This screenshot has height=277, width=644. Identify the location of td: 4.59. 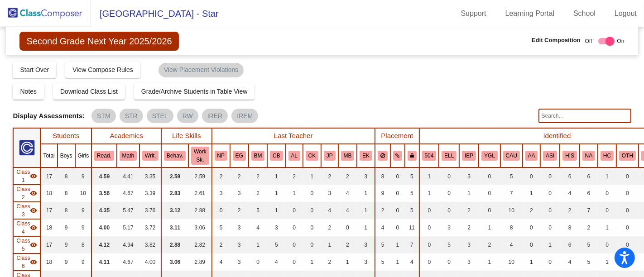
(104, 176).